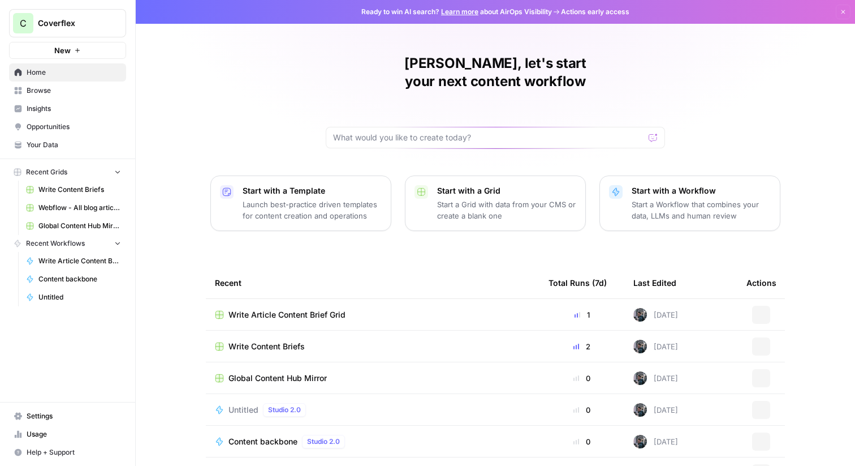 This screenshot has height=466, width=855. Describe the element at coordinates (507, 210) in the screenshot. I see `p: Start a Grid with data from your CMS or create a blank one` at that location.